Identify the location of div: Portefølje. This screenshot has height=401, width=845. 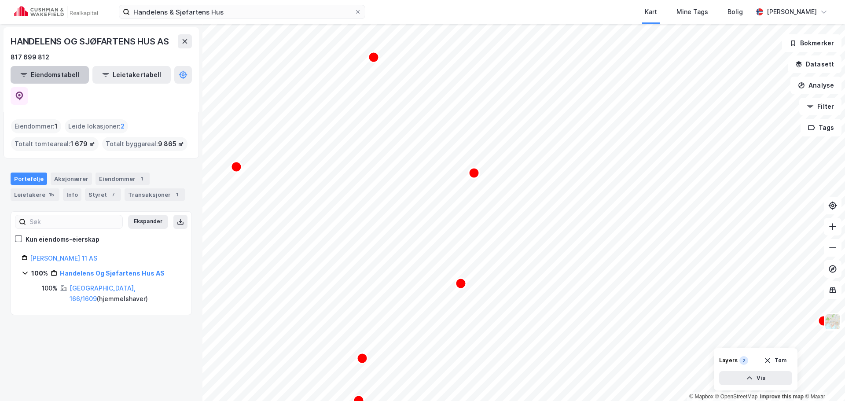
(29, 179).